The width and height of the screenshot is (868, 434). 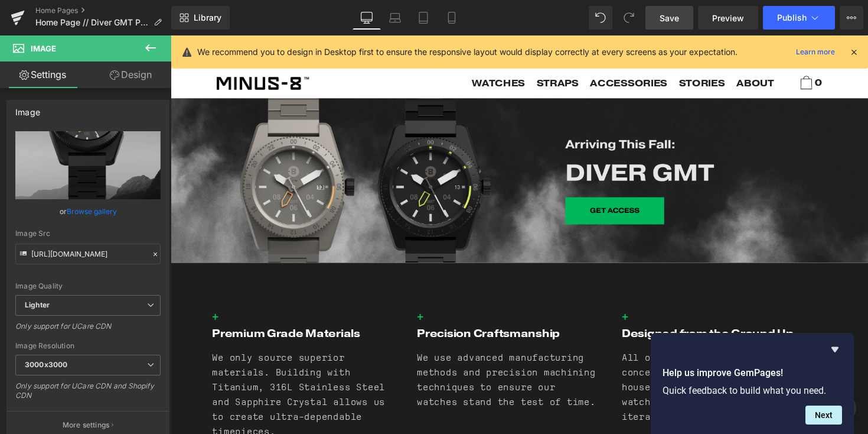 I want to click on span: Publish, so click(x=792, y=18).